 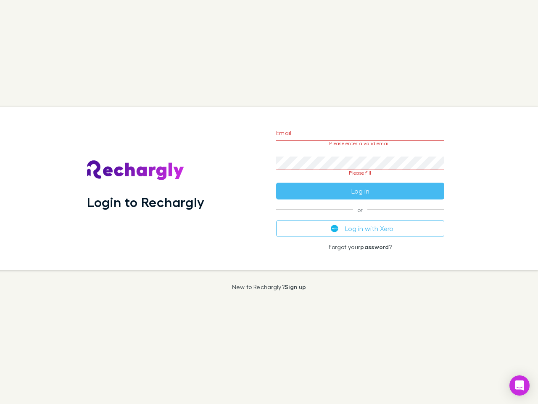 I want to click on img: Rechargly's Logo, so click(x=136, y=170).